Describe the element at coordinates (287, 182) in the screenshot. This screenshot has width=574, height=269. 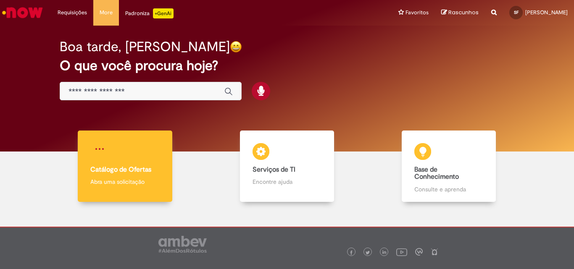
I see `p: Encontre ajuda` at that location.